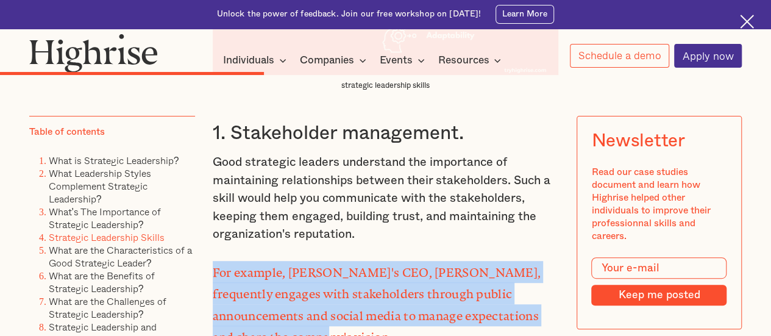 This screenshot has height=336, width=771. Describe the element at coordinates (386, 133) in the screenshot. I see `h3: 1. Stakeholder management.` at that location.